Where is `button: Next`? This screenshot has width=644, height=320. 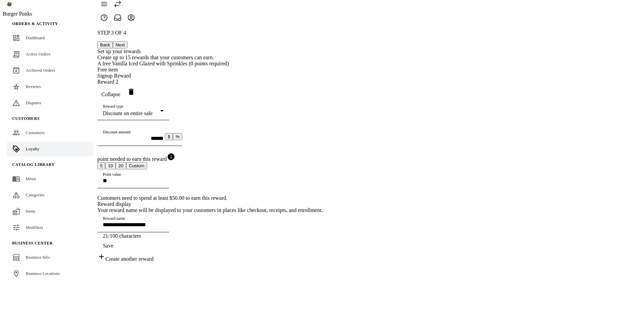 button: Next is located at coordinates (120, 45).